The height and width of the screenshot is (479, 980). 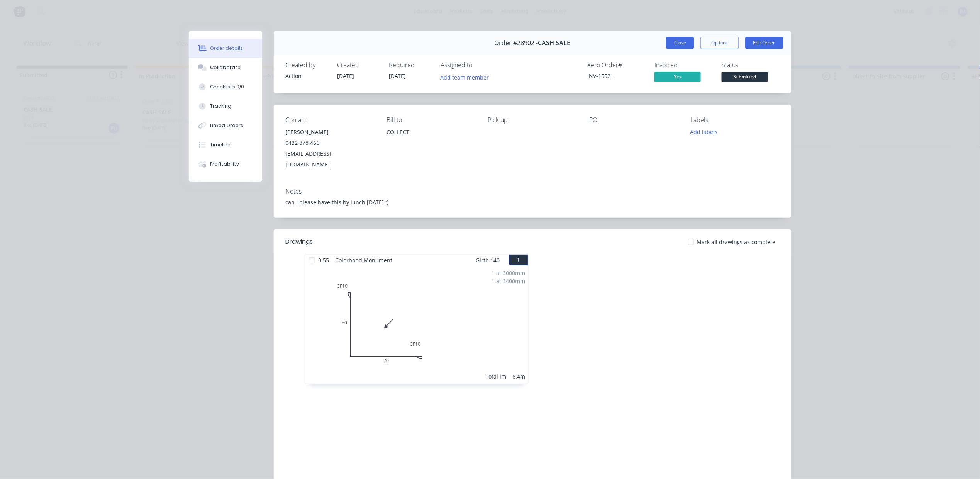 I want to click on button: Submitted, so click(x=745, y=78).